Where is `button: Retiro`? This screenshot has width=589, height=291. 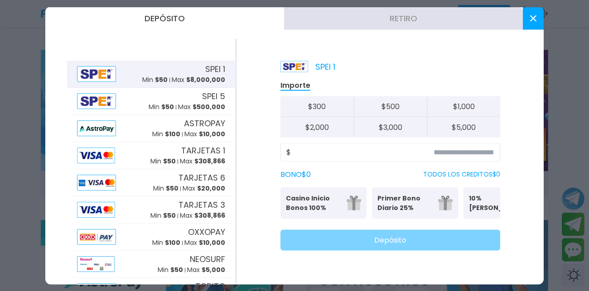
button: Retiro is located at coordinates (403, 18).